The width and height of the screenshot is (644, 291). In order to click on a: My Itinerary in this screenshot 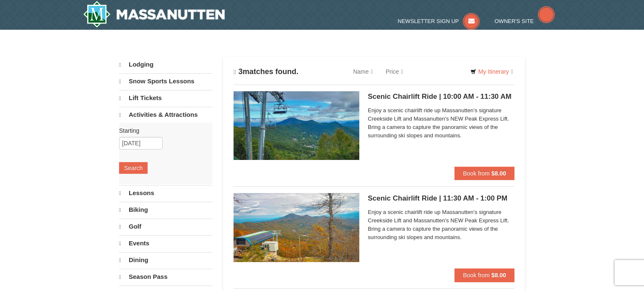, I will do `click(492, 72)`.